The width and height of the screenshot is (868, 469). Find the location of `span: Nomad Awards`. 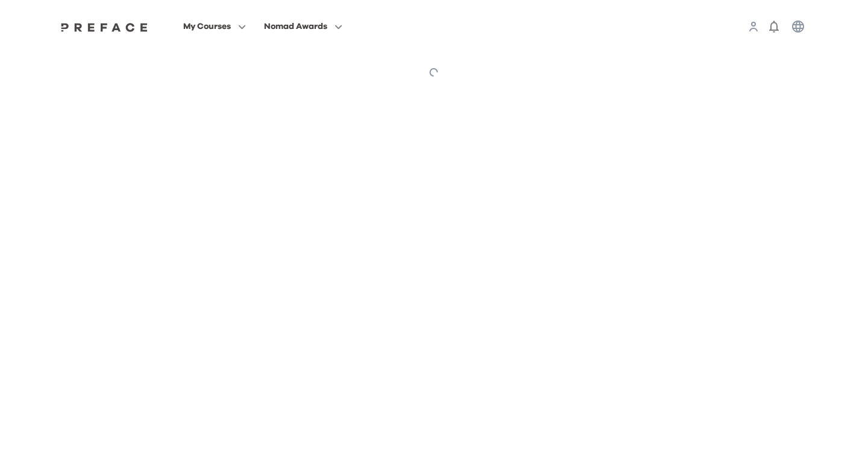

span: Nomad Awards is located at coordinates (296, 27).